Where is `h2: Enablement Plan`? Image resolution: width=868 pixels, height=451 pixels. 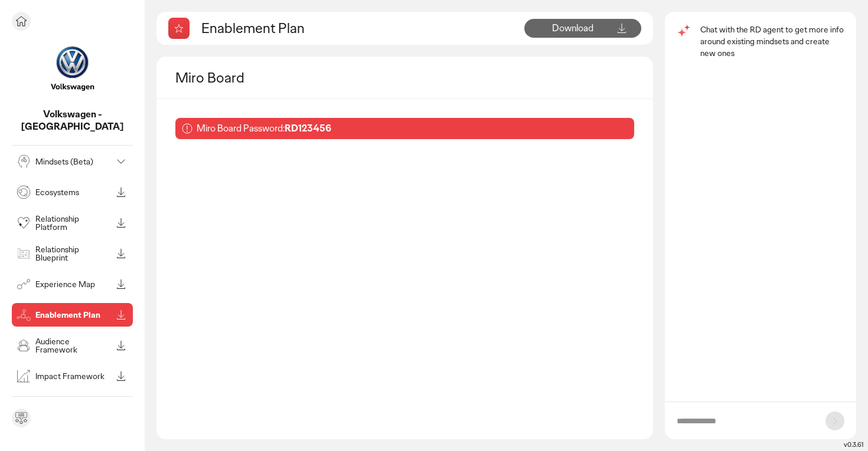 h2: Enablement Plan is located at coordinates (253, 27).